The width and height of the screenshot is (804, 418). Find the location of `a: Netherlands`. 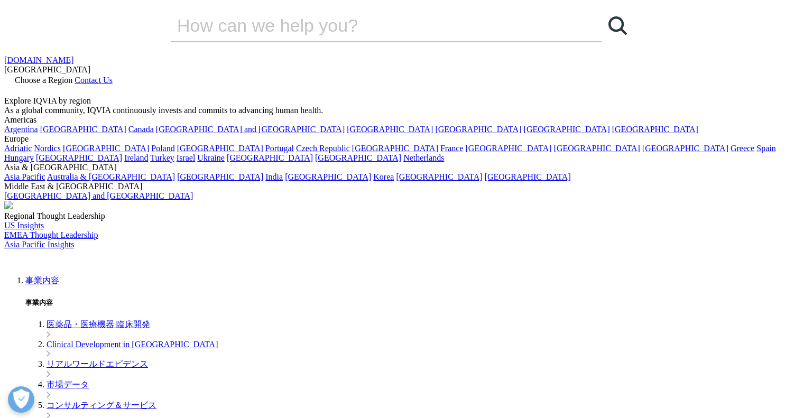

a: Netherlands is located at coordinates (423, 157).